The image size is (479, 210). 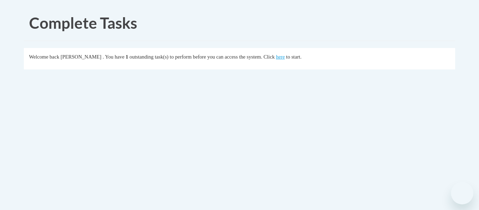 What do you see at coordinates (127, 57) in the screenshot?
I see `span: 1` at bounding box center [127, 57].